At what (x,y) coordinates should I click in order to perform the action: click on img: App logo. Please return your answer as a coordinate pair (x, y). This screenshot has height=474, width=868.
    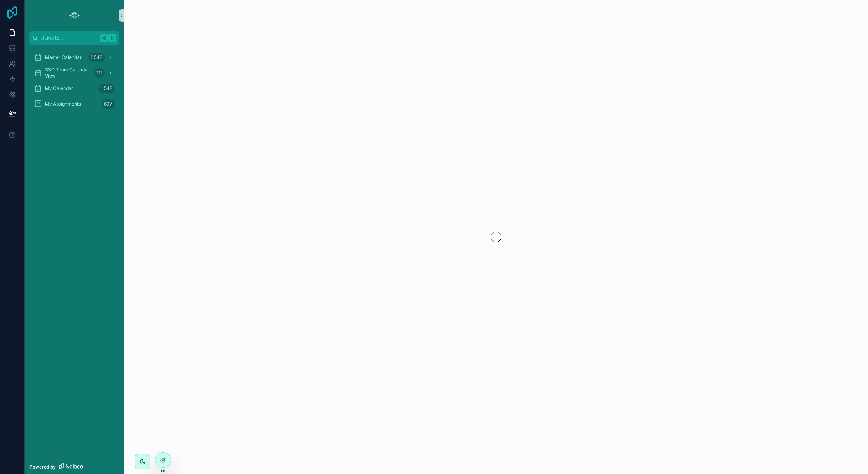
    Looking at the image, I should click on (74, 15).